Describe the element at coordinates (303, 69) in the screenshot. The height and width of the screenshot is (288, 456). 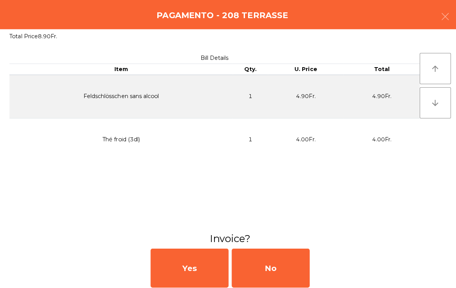
I see `th: U. Price` at that location.